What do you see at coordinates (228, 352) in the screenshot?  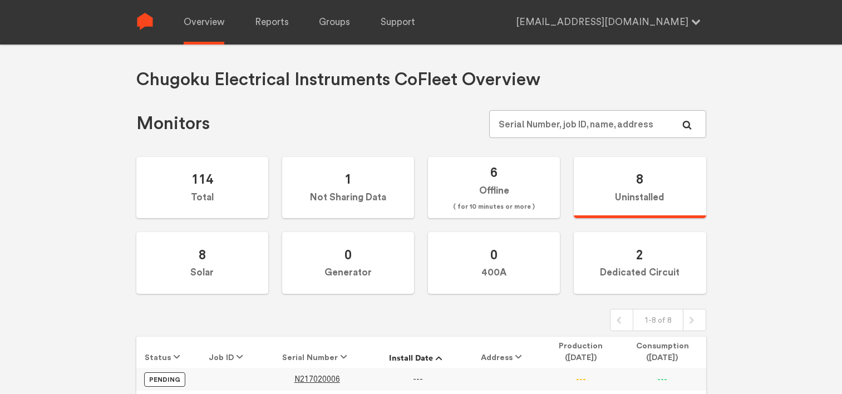 I see `th: Job ID` at bounding box center [228, 352].